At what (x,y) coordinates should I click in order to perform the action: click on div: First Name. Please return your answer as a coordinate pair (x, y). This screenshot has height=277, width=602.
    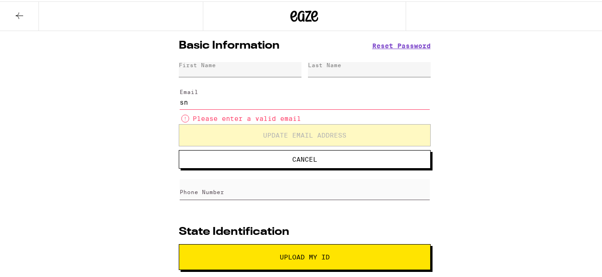
    Looking at the image, I should click on (197, 63).